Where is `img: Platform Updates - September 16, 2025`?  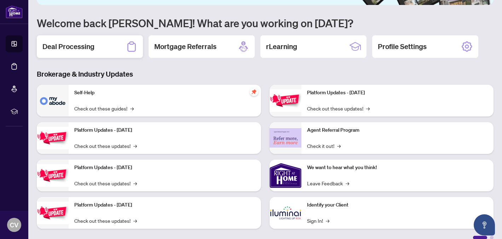 img: Platform Updates - September 16, 2025 is located at coordinates (53, 138).